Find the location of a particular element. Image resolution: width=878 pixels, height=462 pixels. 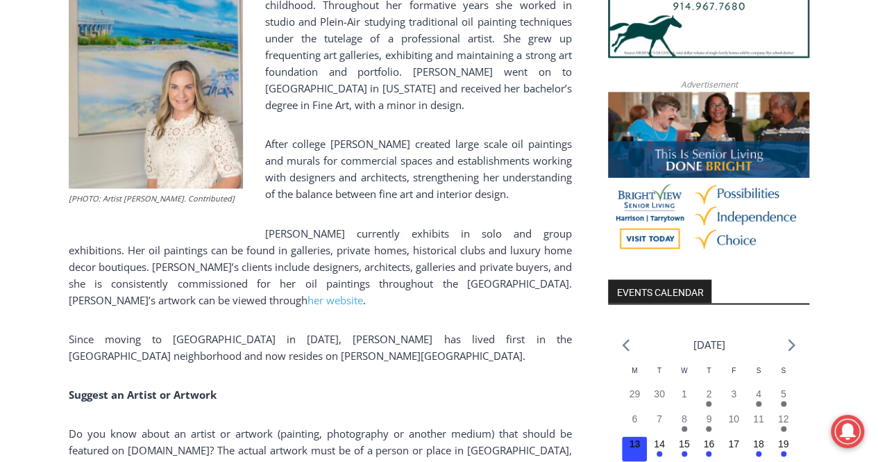

time: 17 is located at coordinates (734, 443).